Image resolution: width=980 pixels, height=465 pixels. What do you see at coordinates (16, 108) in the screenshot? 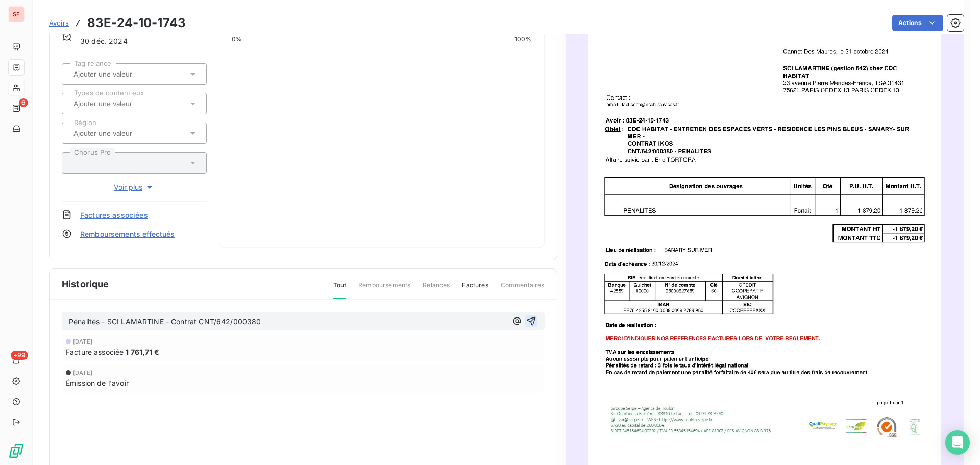
I see `a: 6` at bounding box center [16, 108].